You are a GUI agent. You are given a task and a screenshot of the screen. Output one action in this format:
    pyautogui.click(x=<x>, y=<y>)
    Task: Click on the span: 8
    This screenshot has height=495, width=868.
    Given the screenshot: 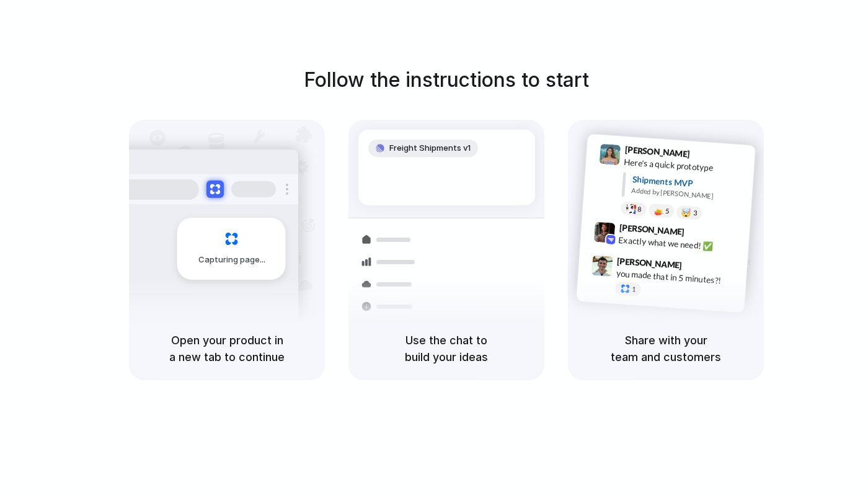 What is the action you would take?
    pyautogui.click(x=639, y=209)
    